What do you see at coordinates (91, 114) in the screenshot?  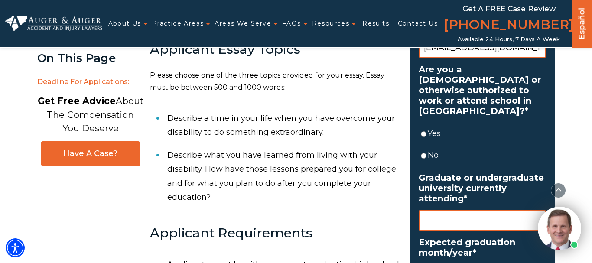 I see `p: About The Compensation You Deserve` at bounding box center [91, 114].